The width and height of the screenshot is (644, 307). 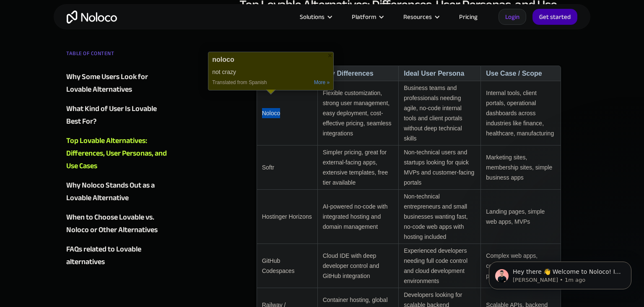 I want to click on div: What Kind of User Is Lovable Best For?, so click(x=117, y=115).